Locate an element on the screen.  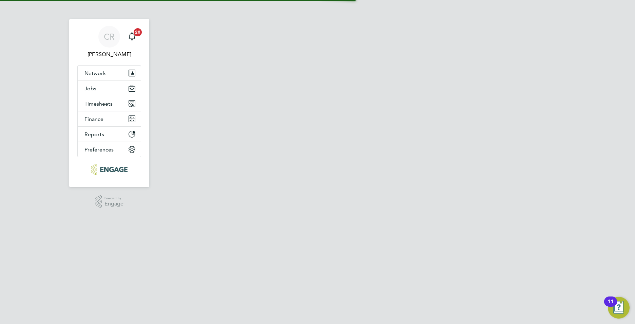
a: 20 is located at coordinates (132, 37).